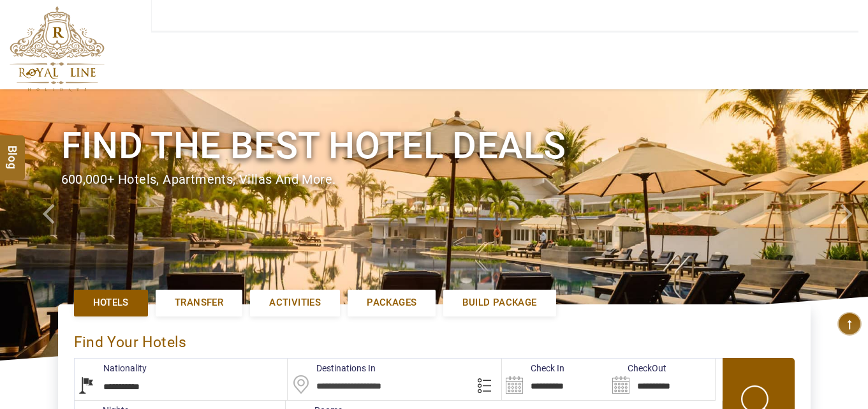 This screenshot has width=868, height=409. I want to click on h1: Find the best hotel deals, so click(434, 145).